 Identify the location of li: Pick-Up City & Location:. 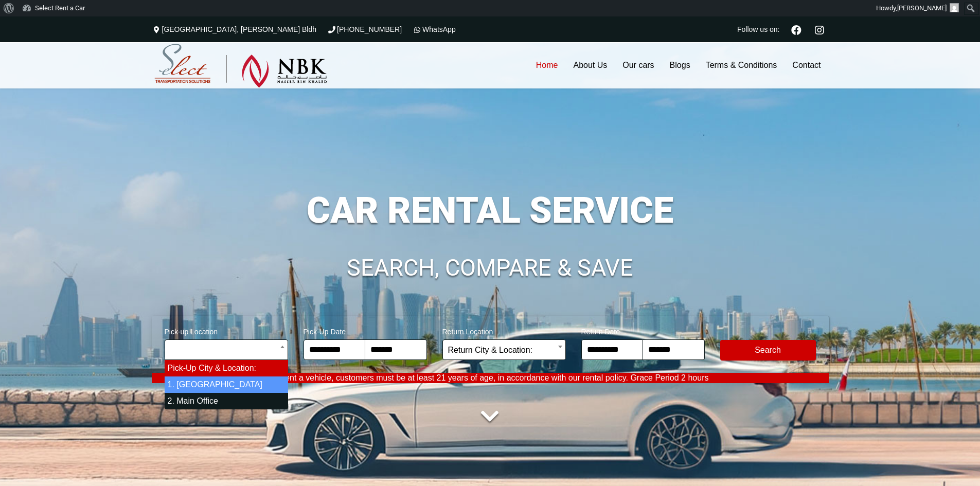
(227, 368).